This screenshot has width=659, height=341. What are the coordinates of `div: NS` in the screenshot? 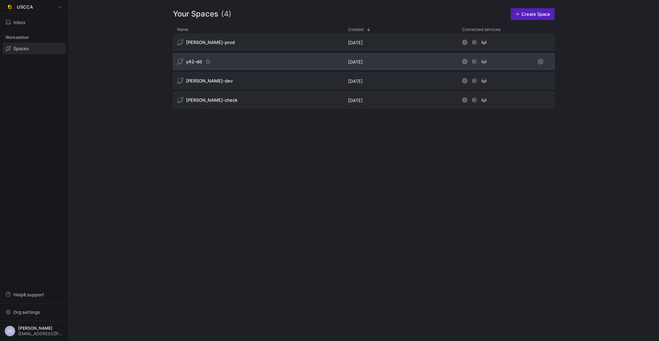 It's located at (10, 331).